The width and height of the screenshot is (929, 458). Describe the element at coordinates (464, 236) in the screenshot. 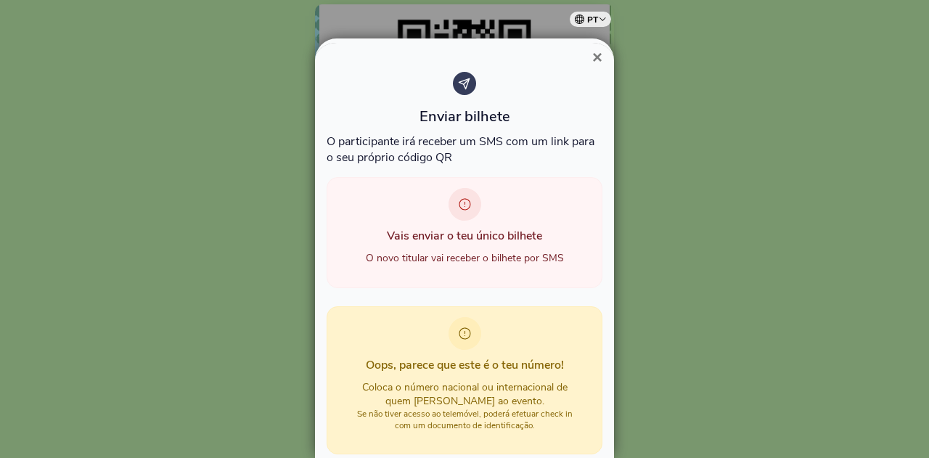

I see `span: Vais enviar o teu único bilhete` at that location.